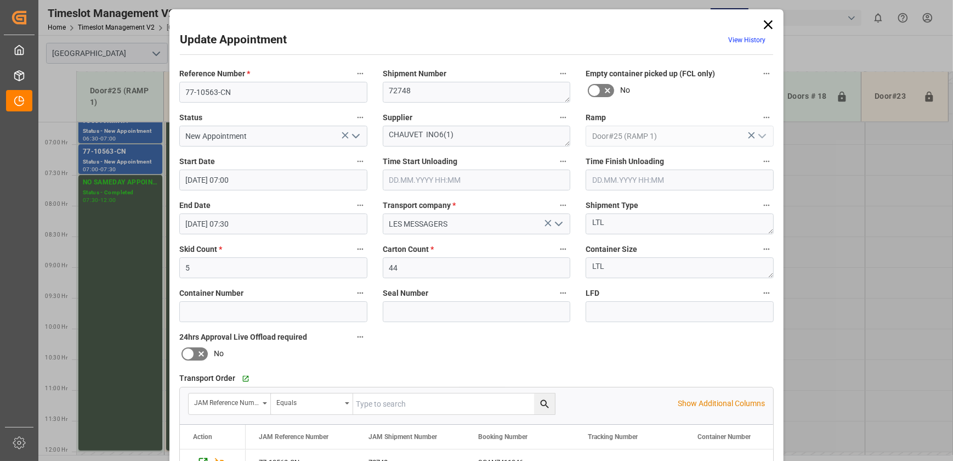 This screenshot has height=461, width=953. What do you see at coordinates (563, 74) in the screenshot?
I see `button: Shipment Number` at bounding box center [563, 74].